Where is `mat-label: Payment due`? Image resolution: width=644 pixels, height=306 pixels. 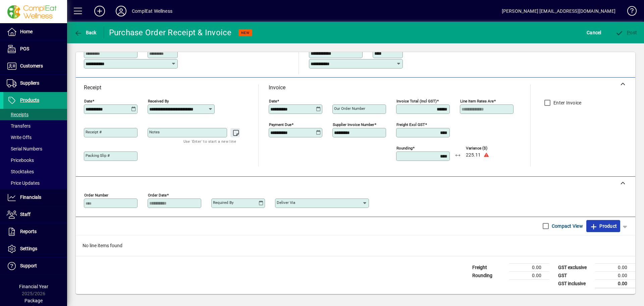 mat-label: Payment due is located at coordinates (280, 125).